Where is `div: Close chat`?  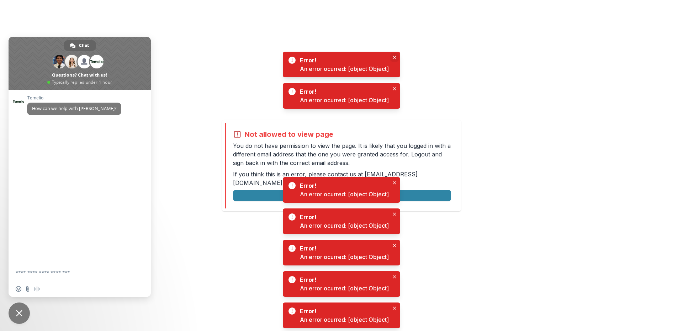
div: Close chat is located at coordinates (19, 313).